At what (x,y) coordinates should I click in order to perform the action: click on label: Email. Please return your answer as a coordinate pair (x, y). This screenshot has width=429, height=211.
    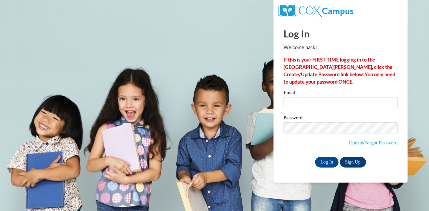
    Looking at the image, I should click on (340, 94).